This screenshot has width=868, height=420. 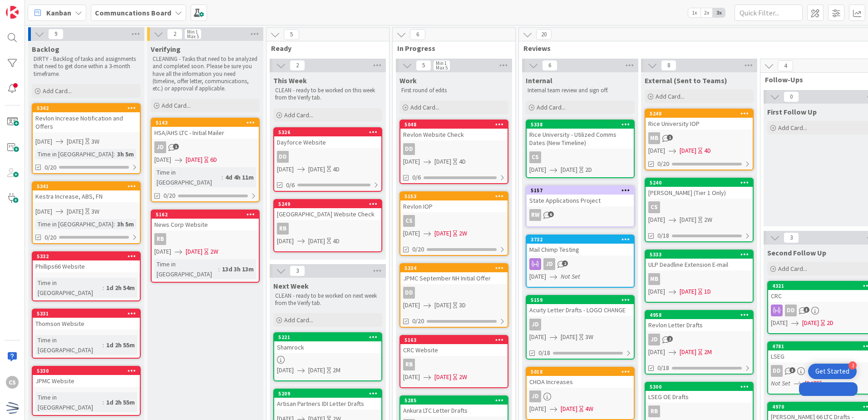 What do you see at coordinates (86, 118) in the screenshot?
I see `div: 5342Revlon Increase Notification and Offers` at bounding box center [86, 118].